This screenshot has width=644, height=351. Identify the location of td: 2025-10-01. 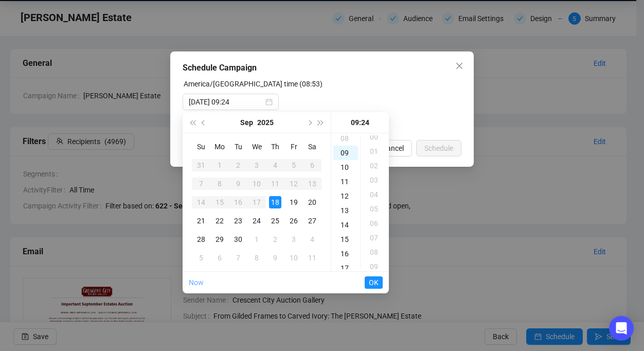
(257, 240).